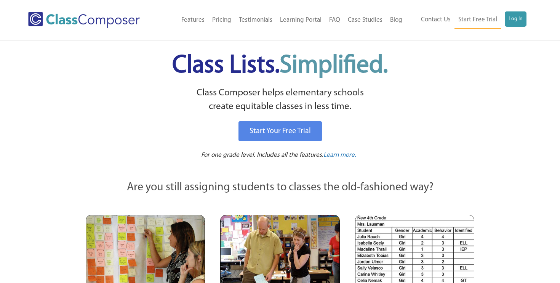  I want to click on a: Learn more., so click(340, 155).